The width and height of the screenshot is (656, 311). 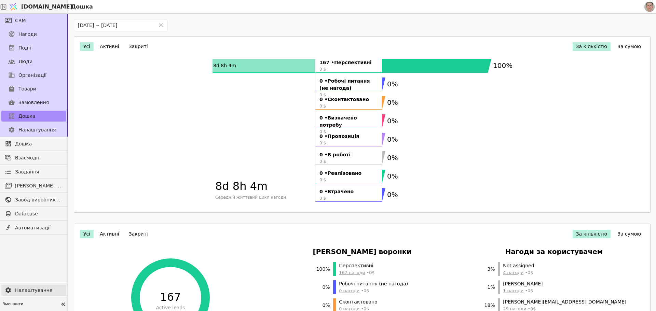 I want to click on a: Автоматизації, so click(x=34, y=228).